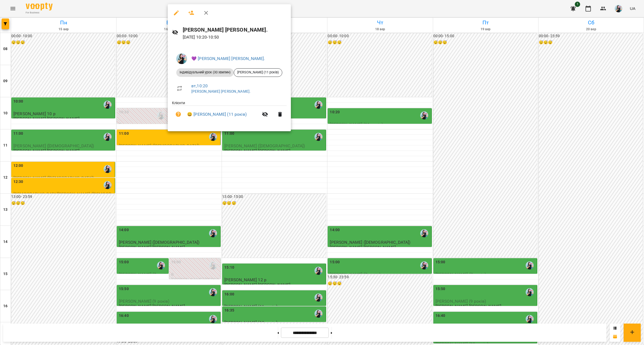  Describe the element at coordinates (181, 59) in the screenshot. I see `img: 2498a80441ea744641c5a9678fe7e6ac.jpeg` at that location.